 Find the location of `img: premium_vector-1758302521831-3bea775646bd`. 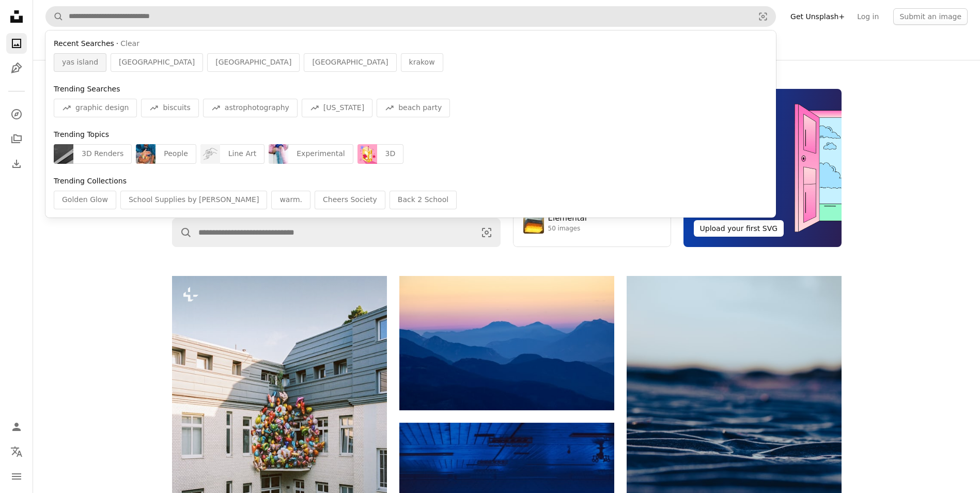

img: premium_vector-1758302521831-3bea775646bd is located at coordinates (367, 154).